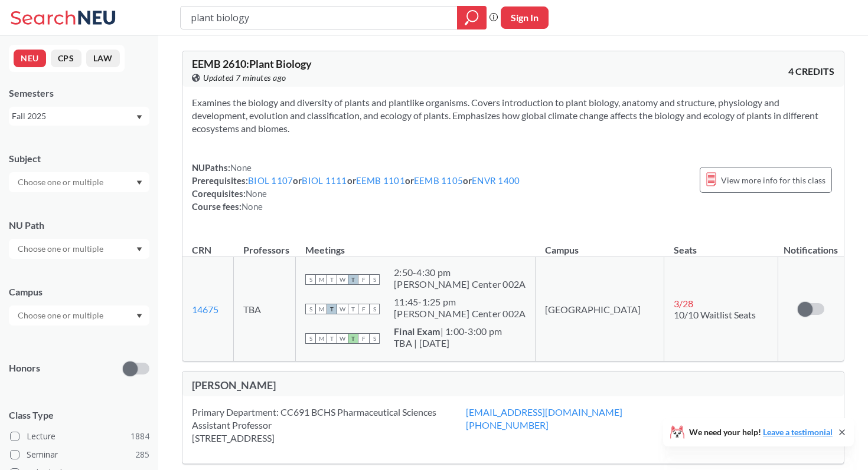  Describe the element at coordinates (683, 303) in the screenshot. I see `span: 3 / 28` at that location.